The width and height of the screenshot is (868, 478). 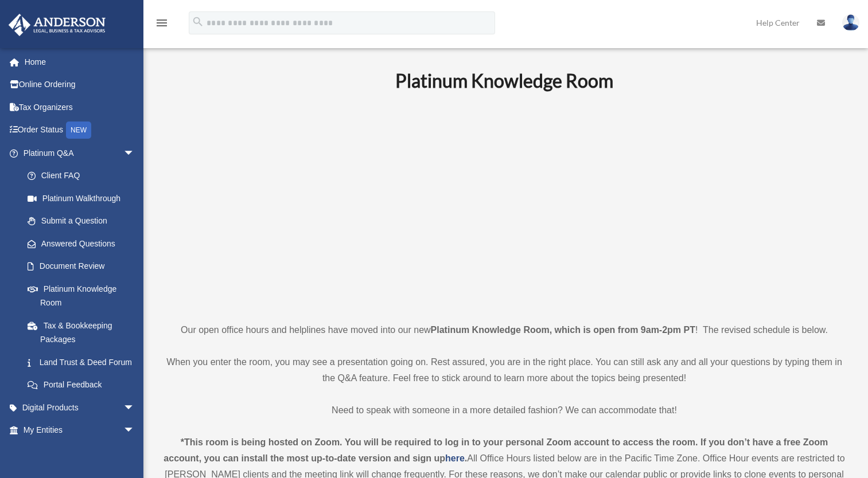 I want to click on a: Client FAQ, so click(x=84, y=176).